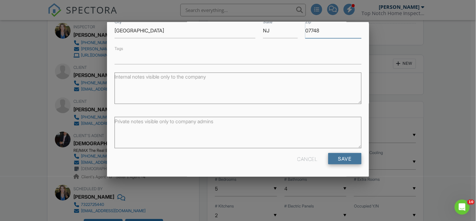 The height and width of the screenshot is (221, 476). What do you see at coordinates (160, 77) in the screenshot?
I see `label: Internal notes visible only to the company` at bounding box center [160, 77].